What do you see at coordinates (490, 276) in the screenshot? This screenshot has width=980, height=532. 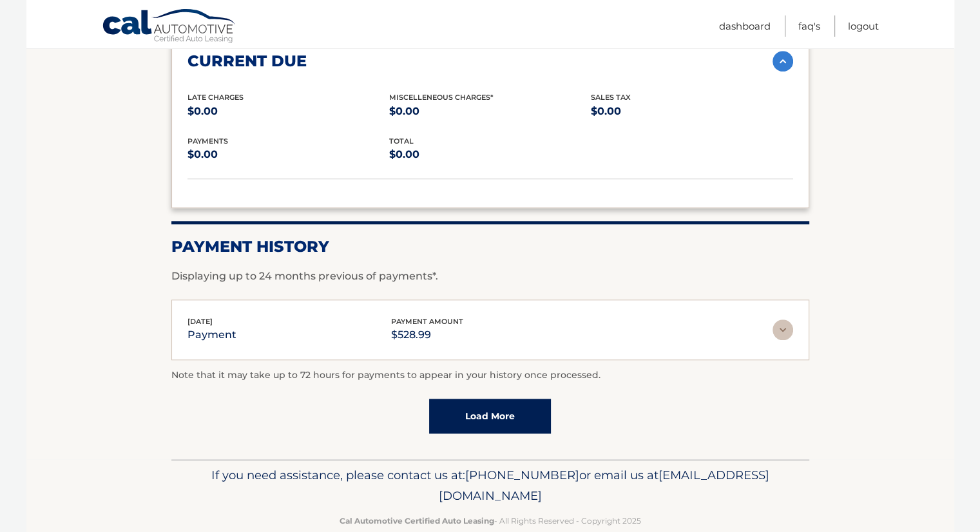 I see `p: Displaying up to 24 months previous of payments*.` at bounding box center [490, 276].